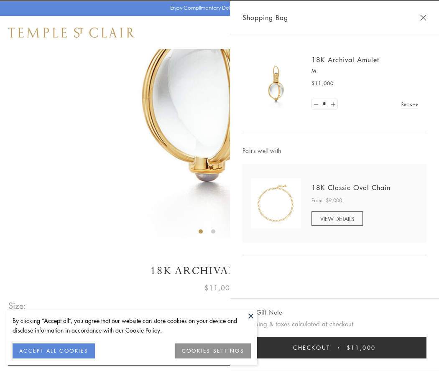  What do you see at coordinates (213, 351) in the screenshot?
I see `button: COOKIES SETTINGS` at bounding box center [213, 351].